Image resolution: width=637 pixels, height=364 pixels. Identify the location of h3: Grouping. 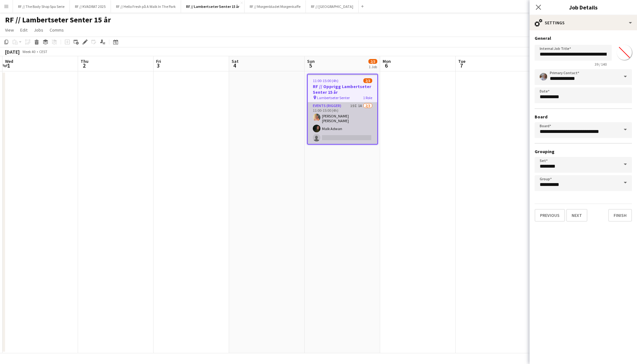
(583, 151).